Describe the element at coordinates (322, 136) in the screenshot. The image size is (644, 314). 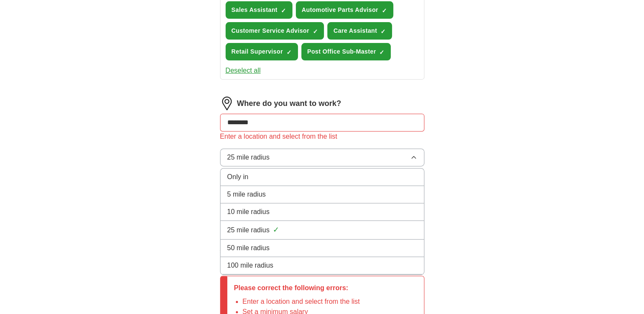
I see `div: Enter a location and select from the list` at that location.